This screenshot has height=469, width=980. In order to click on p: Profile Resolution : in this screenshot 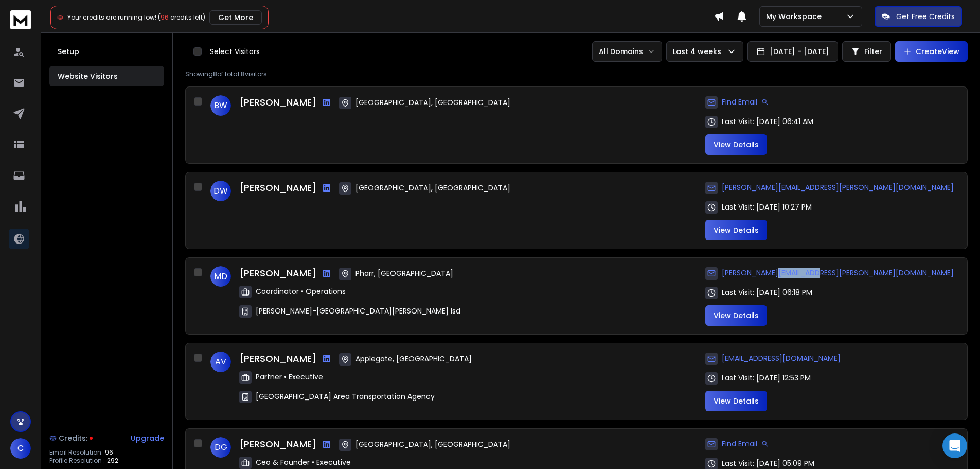, I will do `click(77, 460)`.